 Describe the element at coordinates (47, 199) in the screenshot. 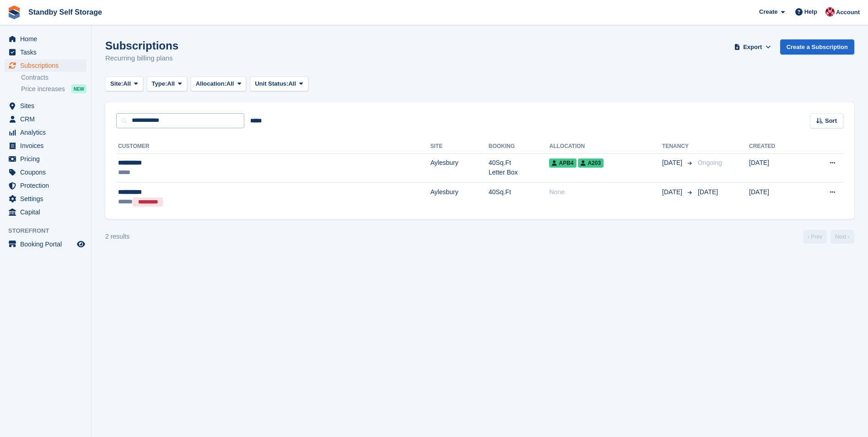

I see `span: Settings` at that location.